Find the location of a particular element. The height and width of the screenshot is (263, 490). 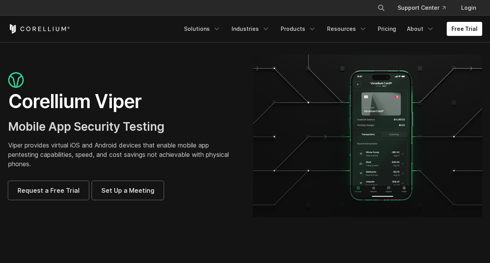

span: Mobile App Security Testing is located at coordinates (86, 126).